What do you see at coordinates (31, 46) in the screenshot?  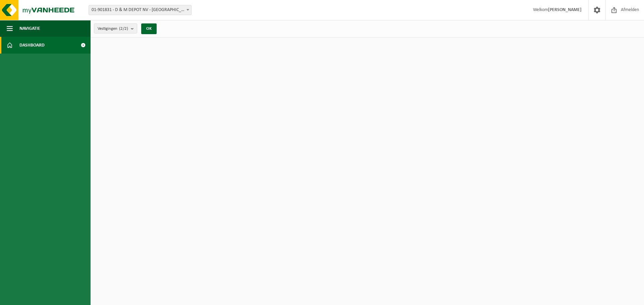 I see `span: Dashboard` at bounding box center [31, 46].